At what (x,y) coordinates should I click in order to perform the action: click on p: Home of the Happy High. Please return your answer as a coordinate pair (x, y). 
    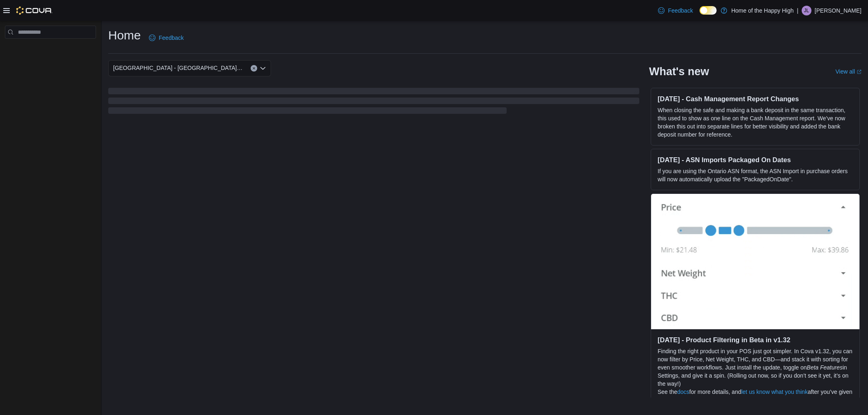
    Looking at the image, I should click on (762, 11).